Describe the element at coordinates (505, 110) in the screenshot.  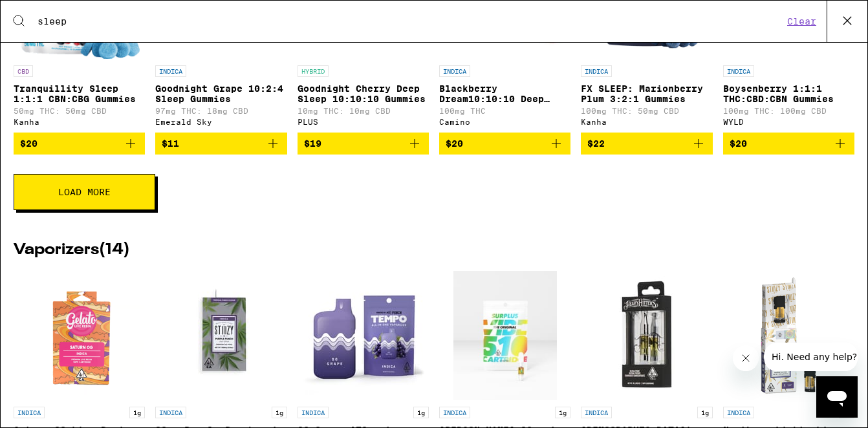
I see `p: 100mg THC` at that location.